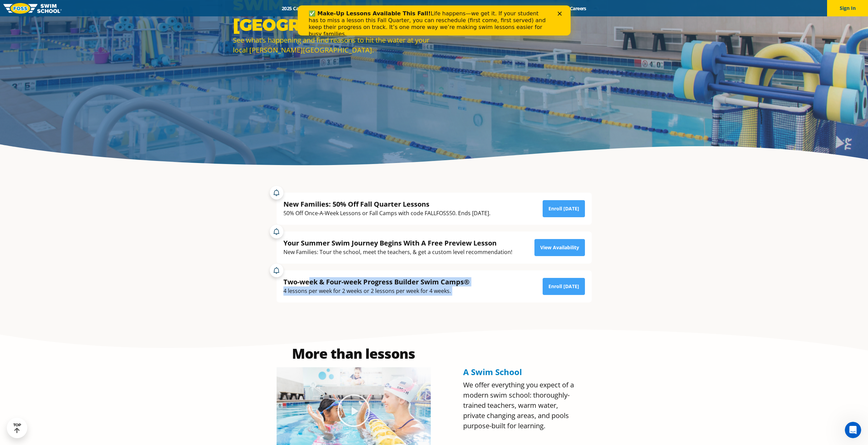 This screenshot has width=868, height=445. I want to click on img: FOSS Swim School Logo, so click(32, 9).